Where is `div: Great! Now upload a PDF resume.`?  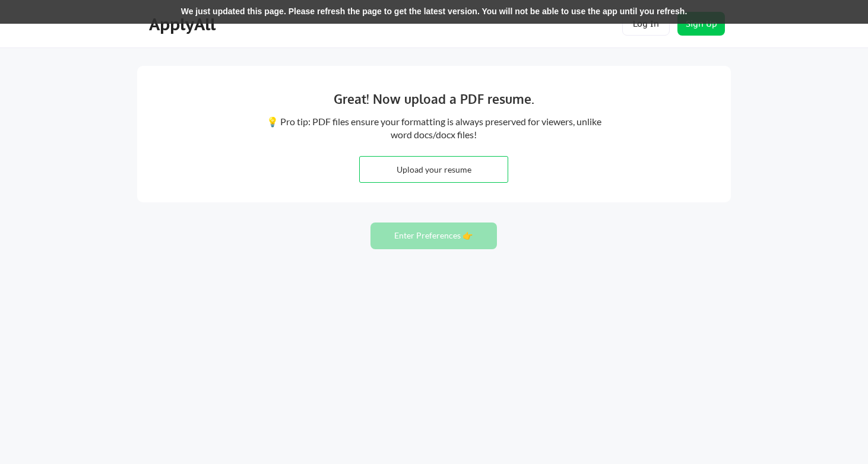
div: Great! Now upload a PDF resume. is located at coordinates (433, 99).